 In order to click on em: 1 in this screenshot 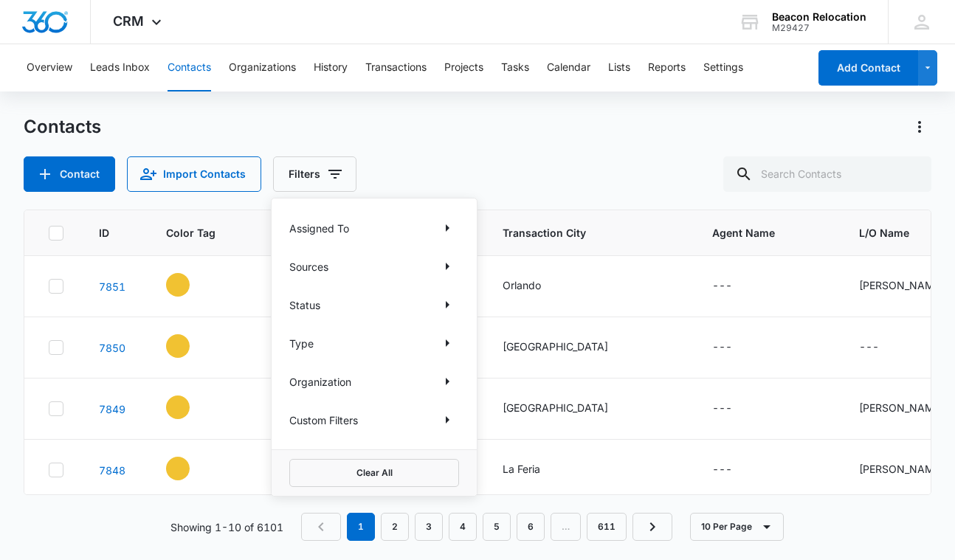, I will do `click(361, 527)`.